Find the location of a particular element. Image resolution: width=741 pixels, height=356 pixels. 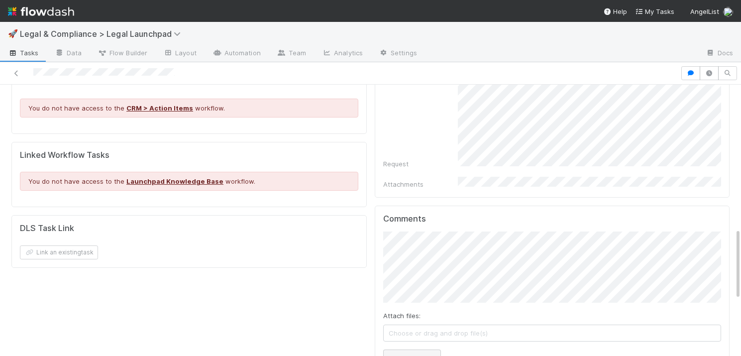

span: Legal & Compliance > Legal Launchpad is located at coordinates (102, 34).